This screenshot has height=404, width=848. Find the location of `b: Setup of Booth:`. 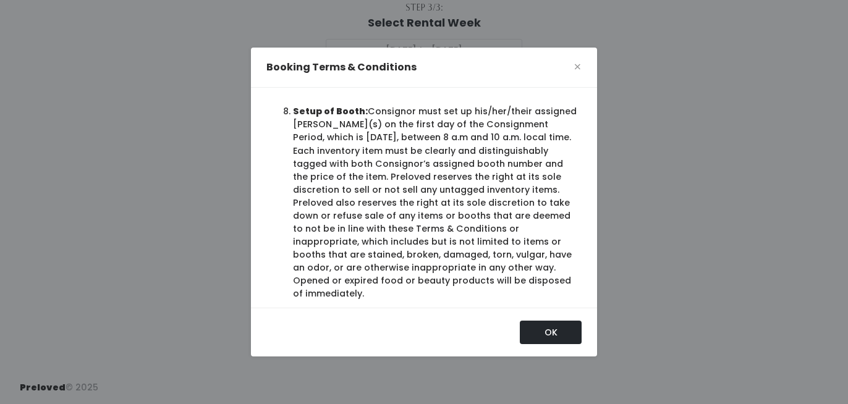

b: Setup of Booth: is located at coordinates (330, 111).